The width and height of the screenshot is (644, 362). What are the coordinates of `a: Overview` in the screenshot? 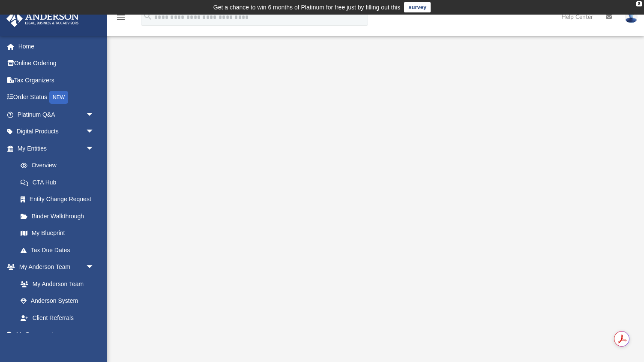 It's located at (60, 166).